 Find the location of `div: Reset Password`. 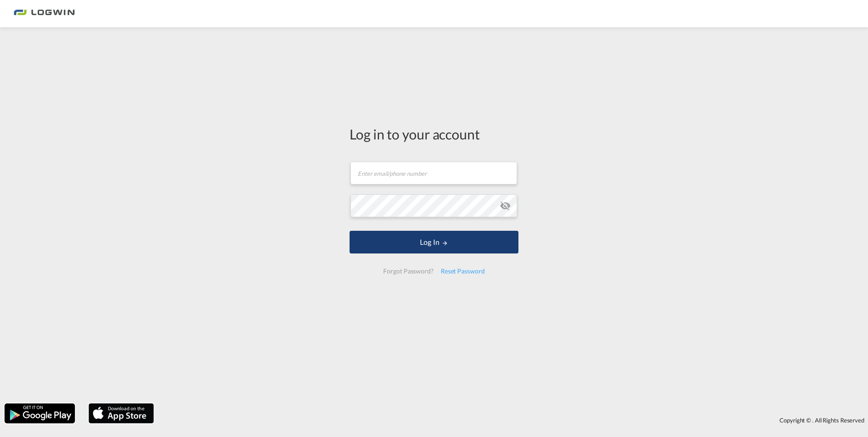

div: Reset Password is located at coordinates (463, 271).